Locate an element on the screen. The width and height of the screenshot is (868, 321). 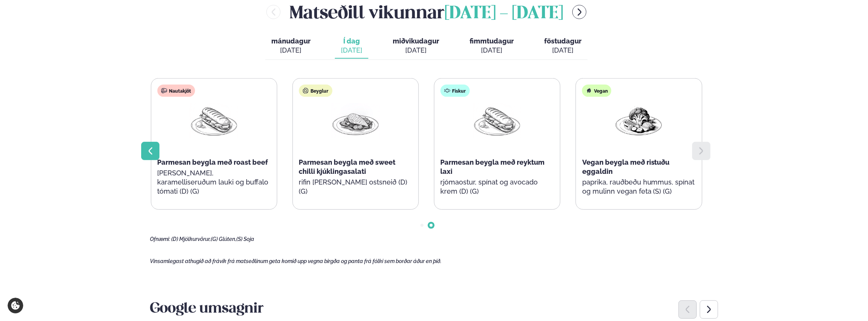
span: (S) Soja is located at coordinates (245, 239).